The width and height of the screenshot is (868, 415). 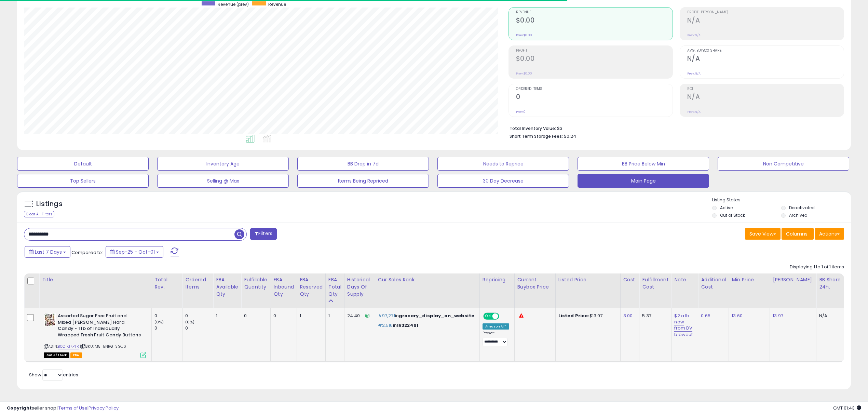 What do you see at coordinates (363, 181) in the screenshot?
I see `button: Items Being Repriced` at bounding box center [363, 181].